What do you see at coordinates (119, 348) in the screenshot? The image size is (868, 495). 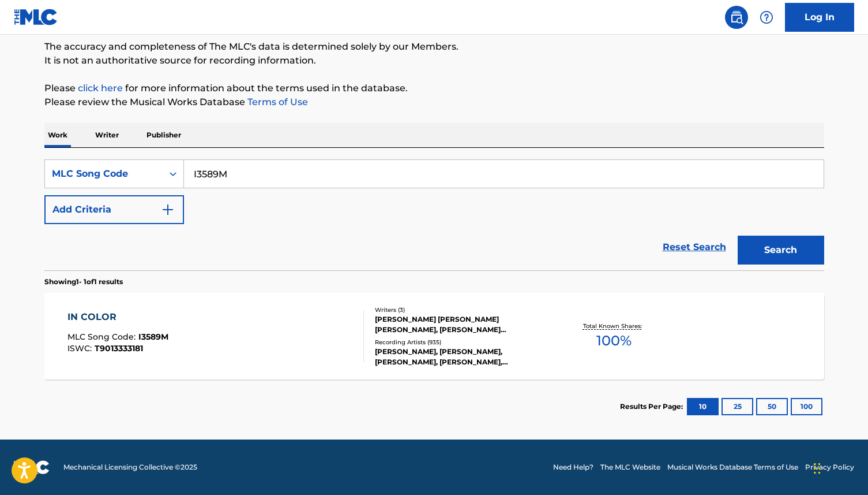 I see `span: T9013333181` at bounding box center [119, 348].